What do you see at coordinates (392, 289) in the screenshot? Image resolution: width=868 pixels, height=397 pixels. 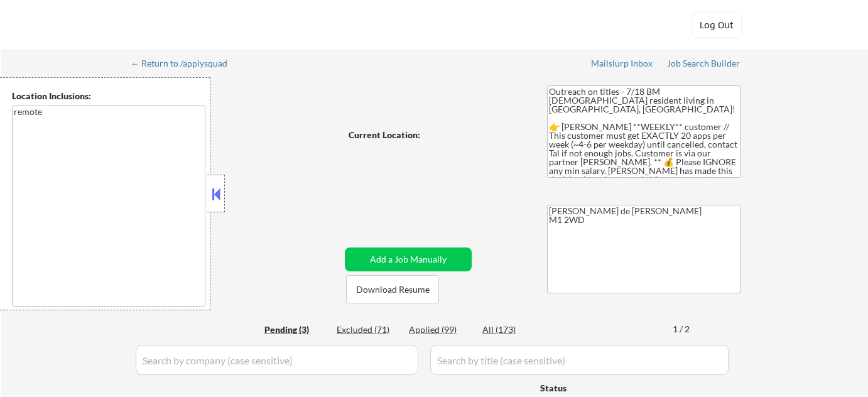 I see `button: Download Resume` at bounding box center [392, 289].